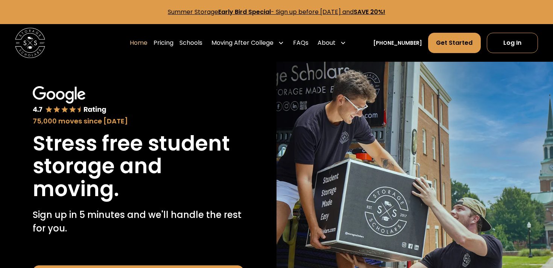 The height and width of the screenshot is (268, 553). I want to click on a: Get Started, so click(454, 43).